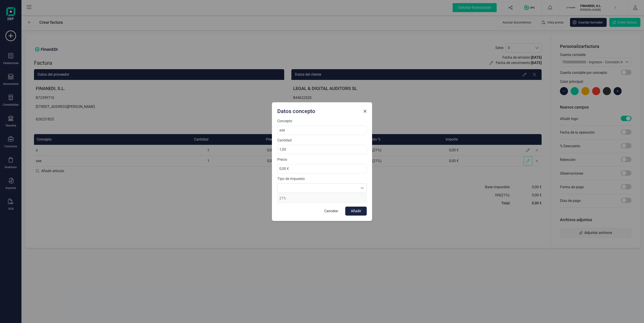 Image resolution: width=644 pixels, height=323 pixels. I want to click on div: Datos concepto, so click(319, 110).